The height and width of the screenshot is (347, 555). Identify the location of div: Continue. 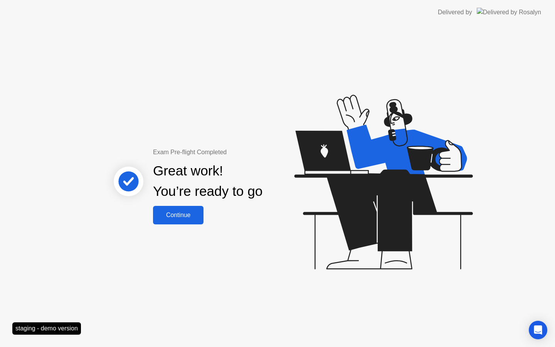
(178, 215).